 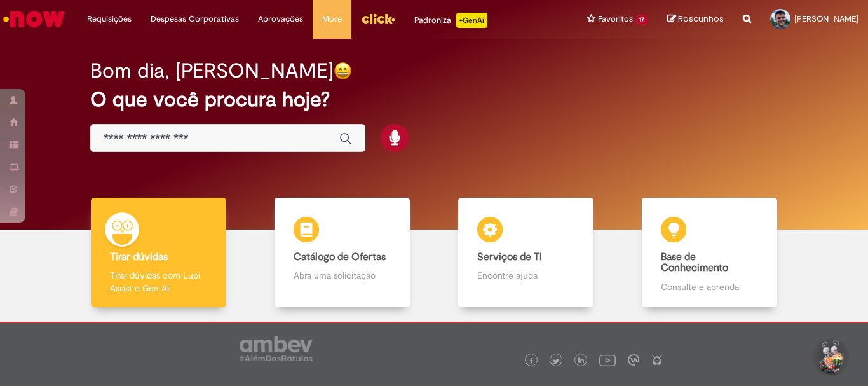 What do you see at coordinates (342, 252) in the screenshot?
I see `a: Catálogo de Ofertas Abra uma solicitação` at bounding box center [342, 252].